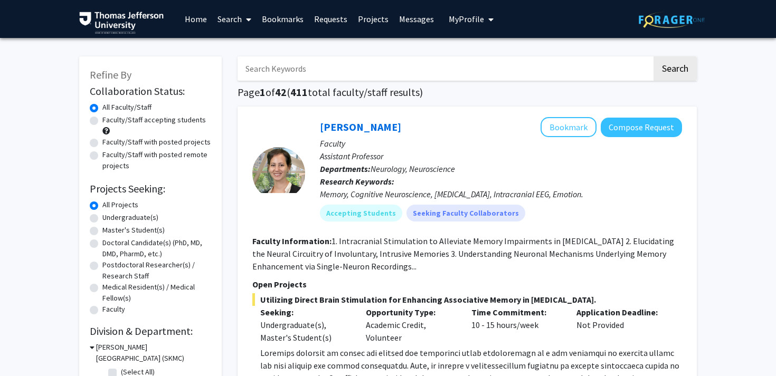 Image resolution: width=776 pixels, height=376 pixels. What do you see at coordinates (262, 92) in the screenshot?
I see `span: 1` at bounding box center [262, 92].